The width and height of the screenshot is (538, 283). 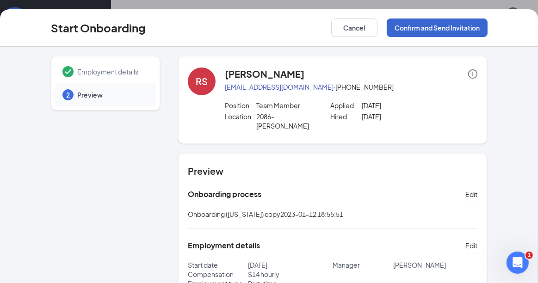 What do you see at coordinates (202, 81) in the screenshot?
I see `div: RS` at bounding box center [202, 81].